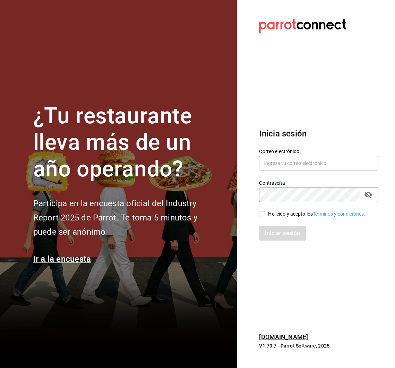 The width and height of the screenshot is (395, 368). What do you see at coordinates (339, 214) in the screenshot?
I see `a: Términos y condiciones.` at bounding box center [339, 214].